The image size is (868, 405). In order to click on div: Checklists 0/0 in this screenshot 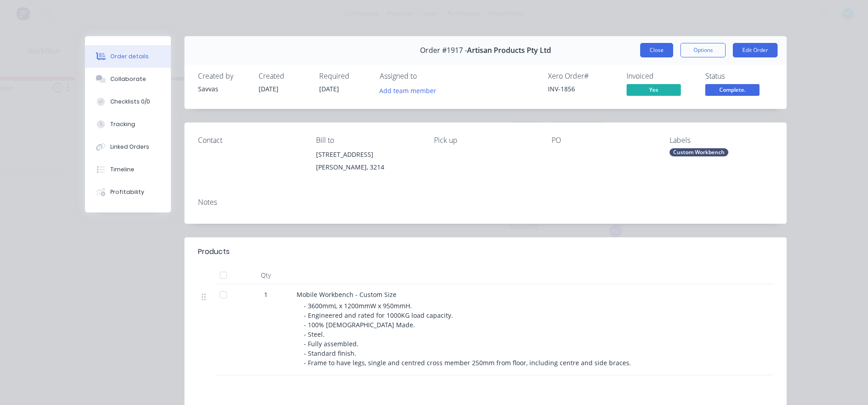, I will do `click(130, 102)`.